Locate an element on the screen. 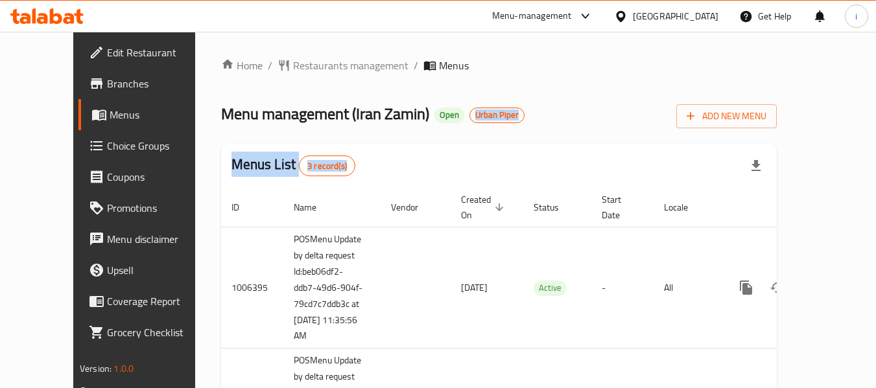 The width and height of the screenshot is (876, 388). span: 3 record(s) is located at coordinates (327, 166).